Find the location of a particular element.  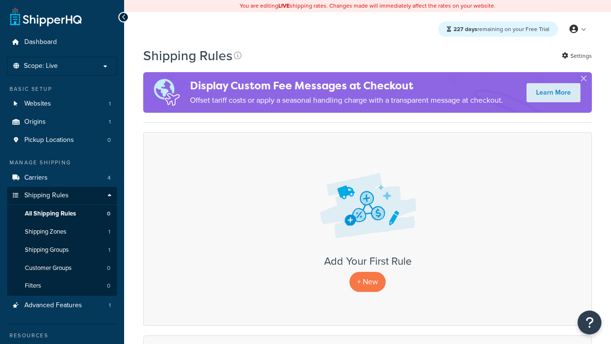

img: duties-banner-06bc72dcb5fe05cb3f9472aba00be2ae8eb53ab6f0d8bb03d382ba314ac3c341.png is located at coordinates (167, 92).